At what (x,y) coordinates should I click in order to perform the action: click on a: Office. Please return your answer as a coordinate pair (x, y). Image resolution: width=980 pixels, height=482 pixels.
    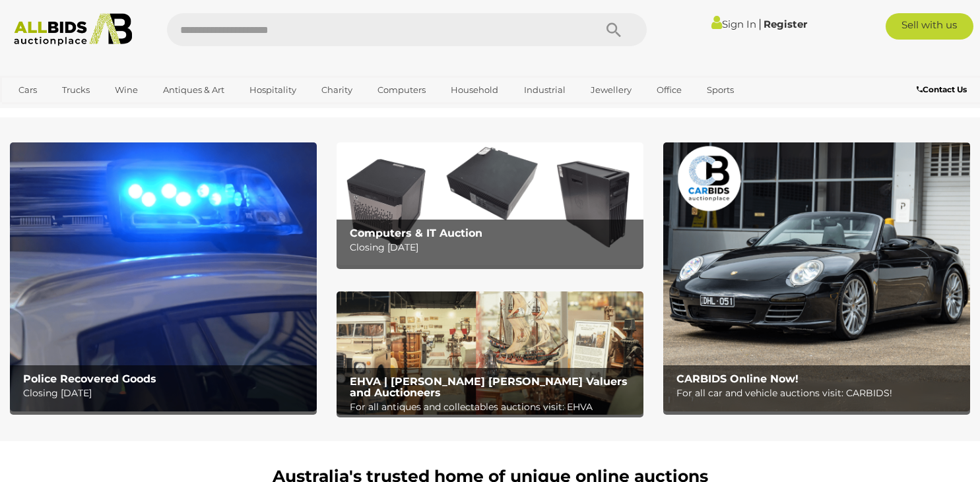
    Looking at the image, I should click on (669, 90).